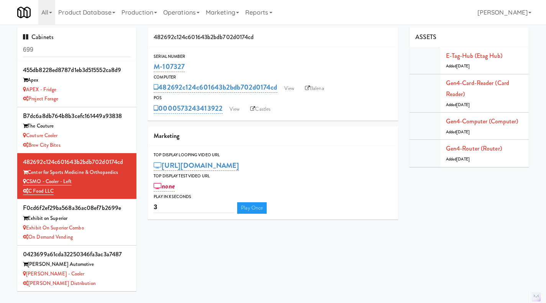 The image size is (546, 303). I want to click on a: none, so click(164, 186).